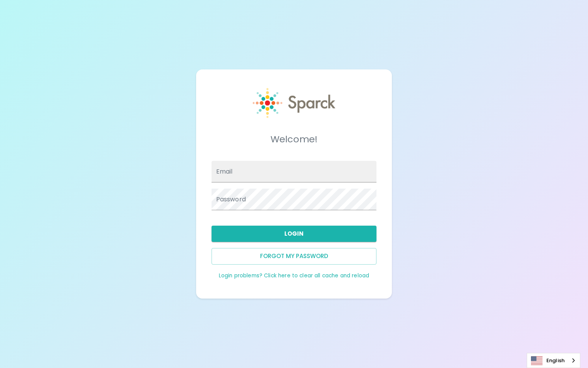  What do you see at coordinates (294, 275) in the screenshot?
I see `a: Login problems? Click here to clear all cache and reload` at bounding box center [294, 275].